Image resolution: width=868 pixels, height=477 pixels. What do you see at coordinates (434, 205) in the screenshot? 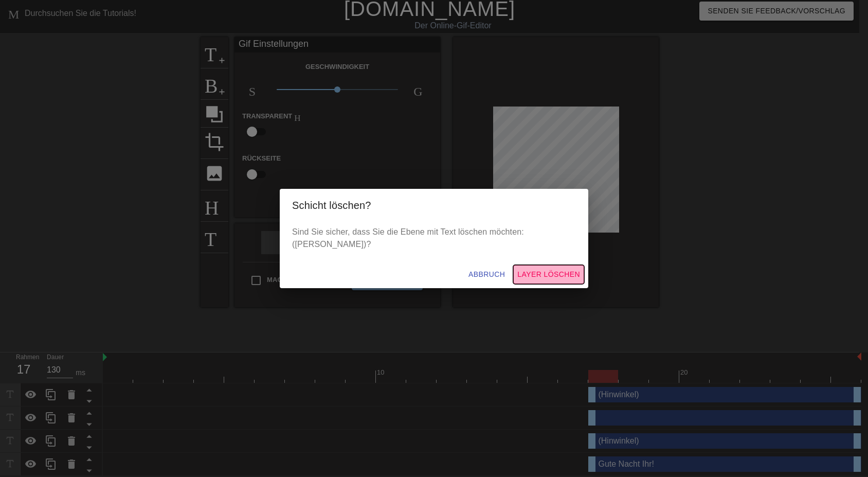
I see `h2: Schicht löschen?` at bounding box center [434, 205].